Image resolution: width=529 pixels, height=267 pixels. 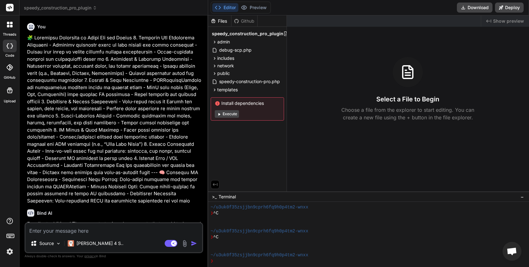 What do you see at coordinates (194, 243) in the screenshot?
I see `img: icon` at bounding box center [194, 243].